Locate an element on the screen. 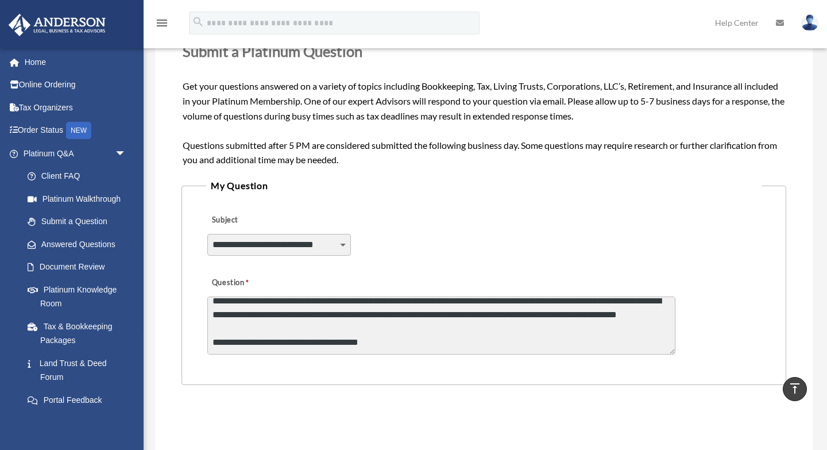  a: Platinum Q&Aarrow_drop_down is located at coordinates (76, 153).